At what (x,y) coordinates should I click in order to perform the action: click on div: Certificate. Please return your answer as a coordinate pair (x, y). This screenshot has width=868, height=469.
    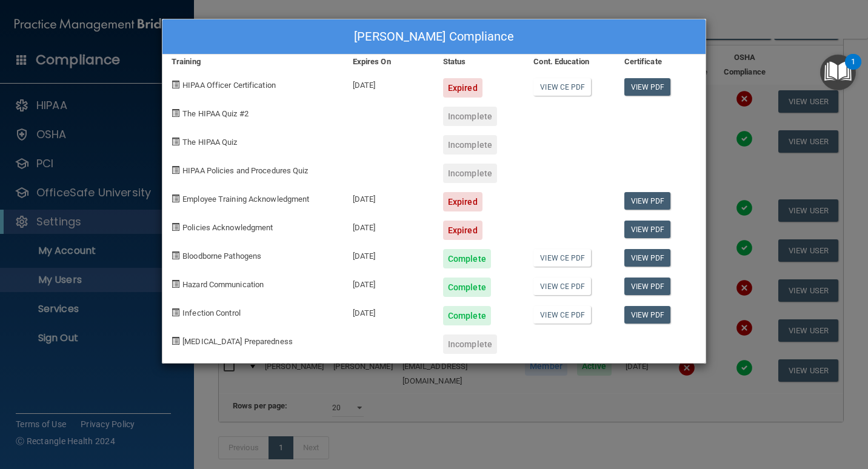
    Looking at the image, I should click on (660, 62).